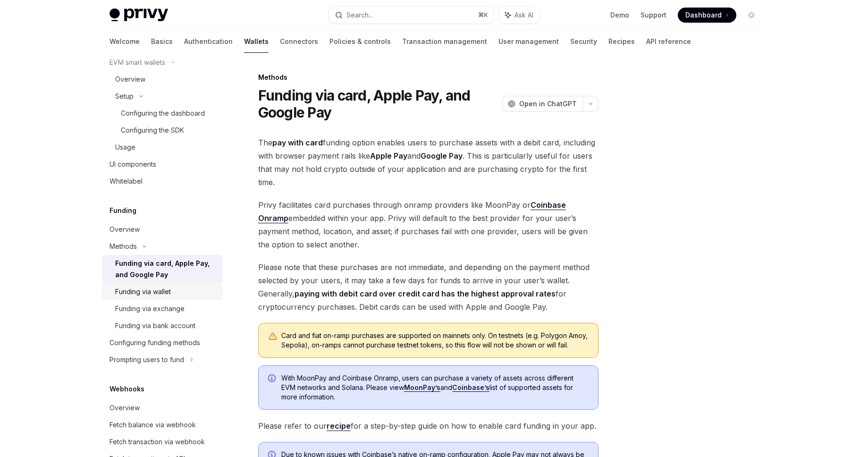  I want to click on a: Coinbase’s, so click(471, 388).